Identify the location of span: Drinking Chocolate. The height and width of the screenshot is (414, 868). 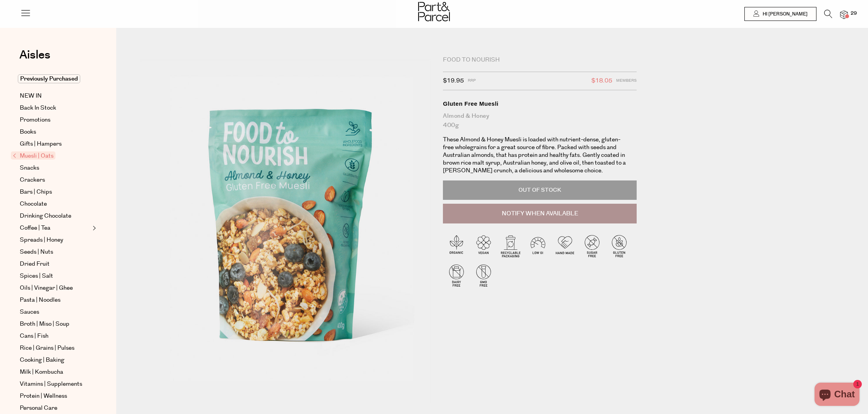
(45, 216).